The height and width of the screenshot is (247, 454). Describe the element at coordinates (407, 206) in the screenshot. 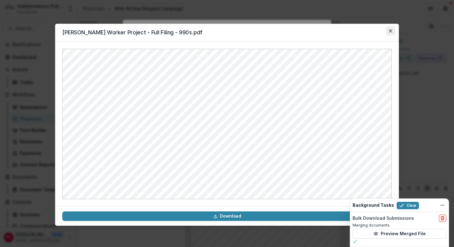

I see `button: Clear` at that location.